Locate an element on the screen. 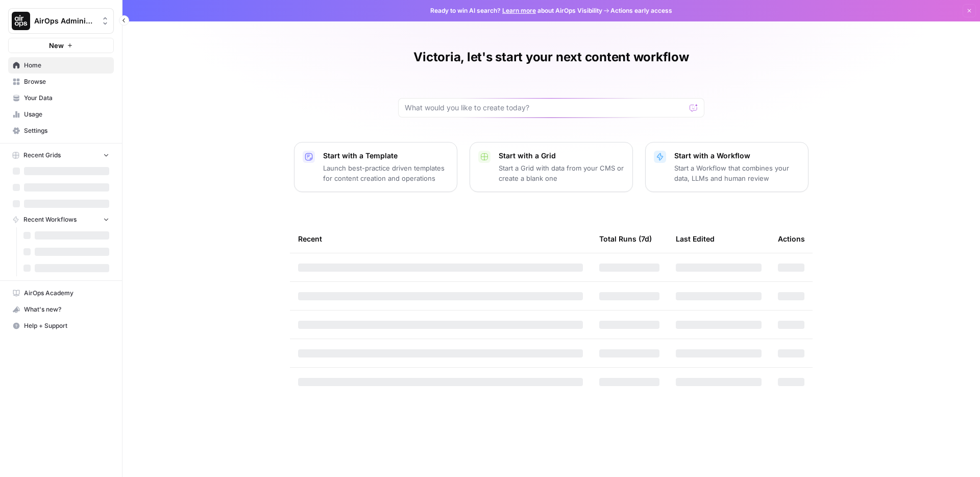  a: AirOps Academy is located at coordinates (61, 293).